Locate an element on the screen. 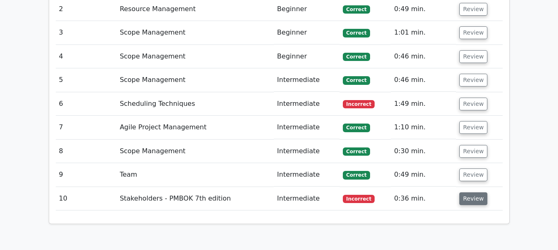  td: Scheduling Techniques is located at coordinates (195, 104).